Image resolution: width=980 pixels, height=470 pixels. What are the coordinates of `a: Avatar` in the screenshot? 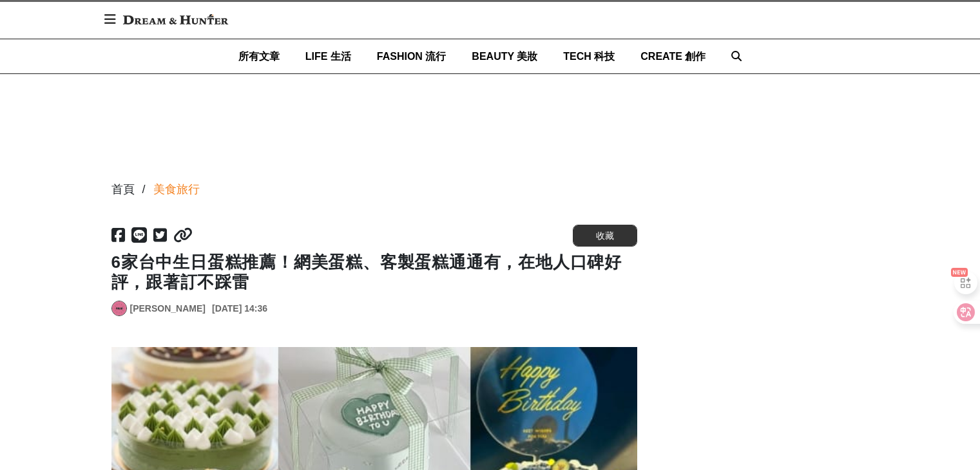 It's located at (119, 308).